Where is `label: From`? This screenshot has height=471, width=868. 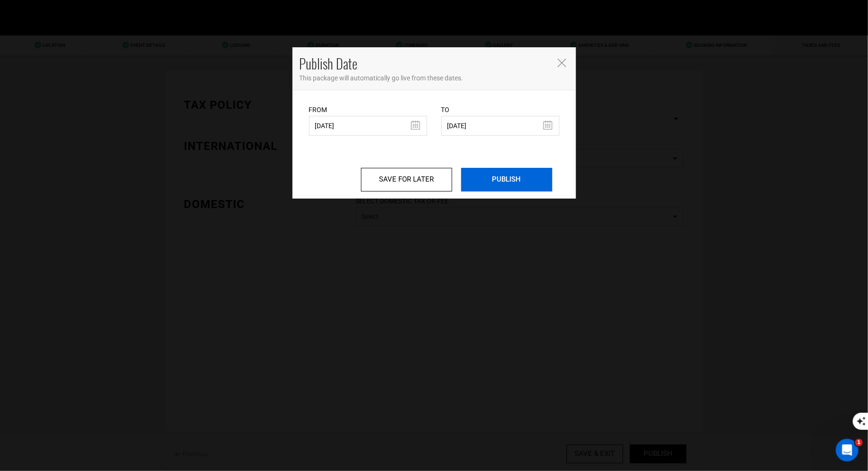
label: From is located at coordinates (318, 110).